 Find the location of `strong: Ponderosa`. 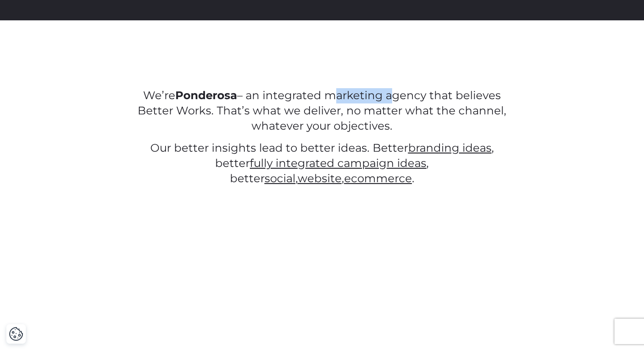

strong: Ponderosa is located at coordinates (206, 96).